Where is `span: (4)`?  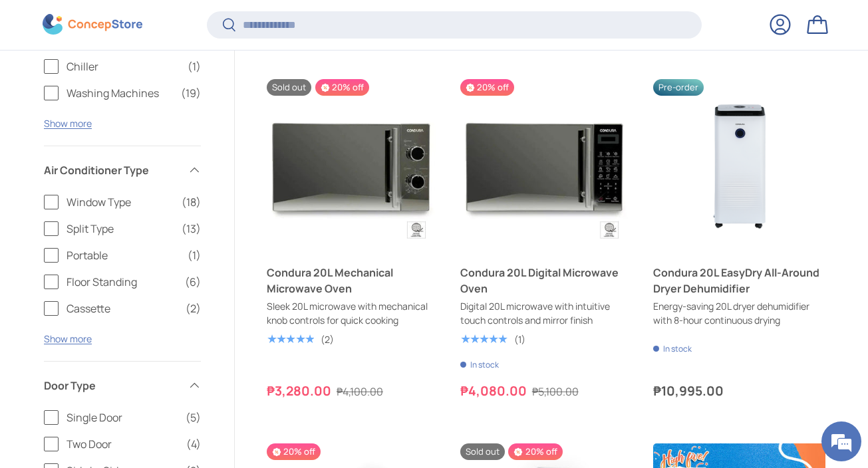 span: (4) is located at coordinates (194, 444).